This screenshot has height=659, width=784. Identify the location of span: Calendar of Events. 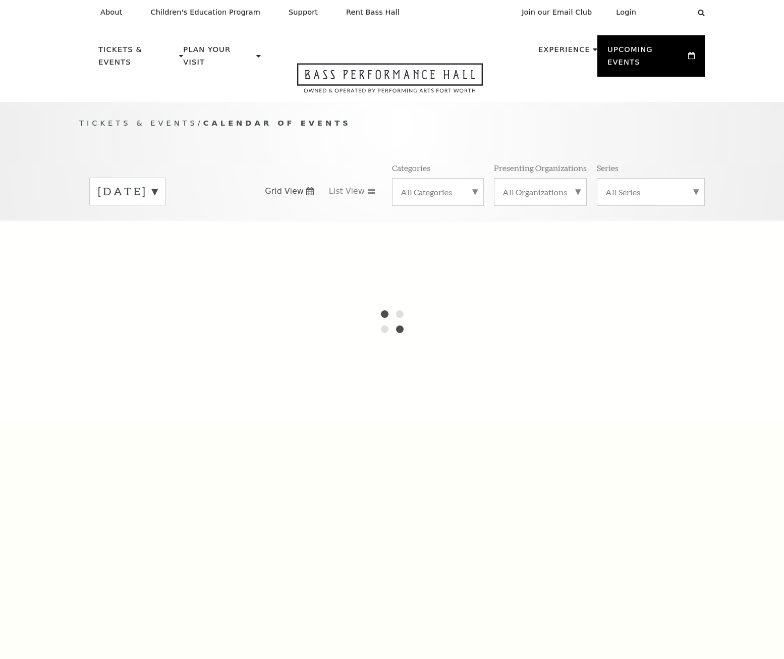
(277, 123).